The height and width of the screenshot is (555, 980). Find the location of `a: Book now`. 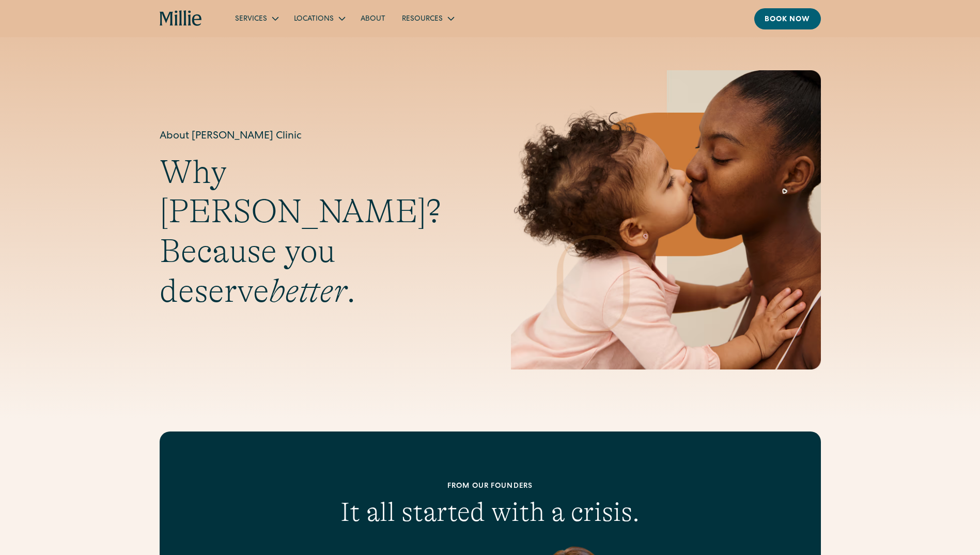

a: Book now is located at coordinates (787, 19).